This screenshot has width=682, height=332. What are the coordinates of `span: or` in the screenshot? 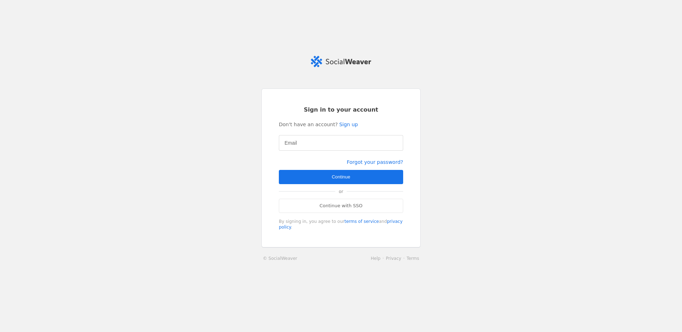 It's located at (341, 191).